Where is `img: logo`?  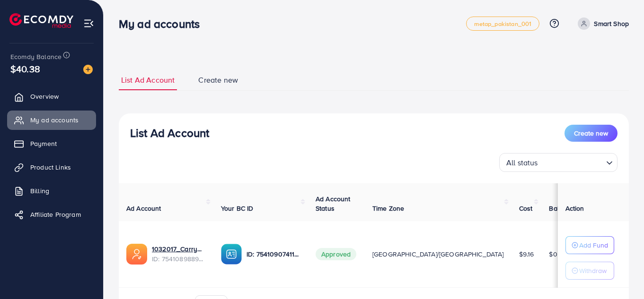
img: logo is located at coordinates (41, 20).